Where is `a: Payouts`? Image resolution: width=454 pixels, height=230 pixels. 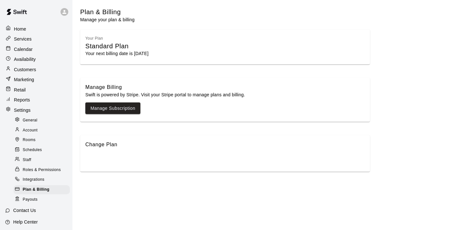 a: Payouts is located at coordinates (43, 200).